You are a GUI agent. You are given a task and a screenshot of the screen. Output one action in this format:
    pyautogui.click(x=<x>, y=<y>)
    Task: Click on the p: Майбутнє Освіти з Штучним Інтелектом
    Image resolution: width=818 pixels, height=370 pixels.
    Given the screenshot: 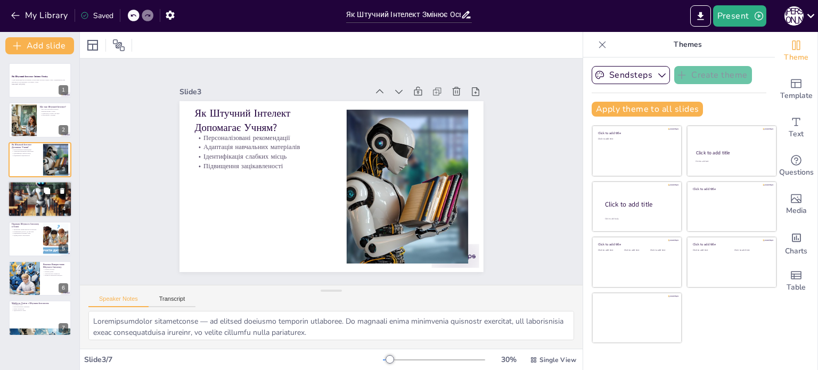 What is the action you would take?
    pyautogui.click(x=40, y=304)
    